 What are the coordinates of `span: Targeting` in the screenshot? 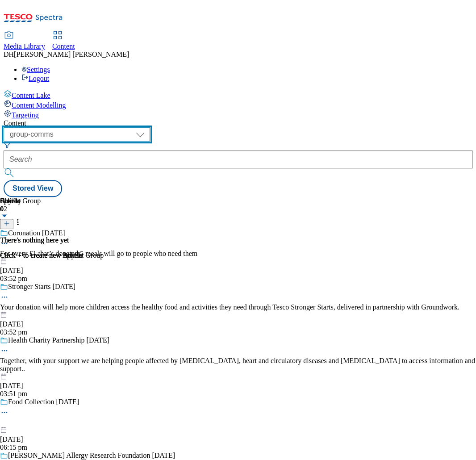 It's located at (25, 115).